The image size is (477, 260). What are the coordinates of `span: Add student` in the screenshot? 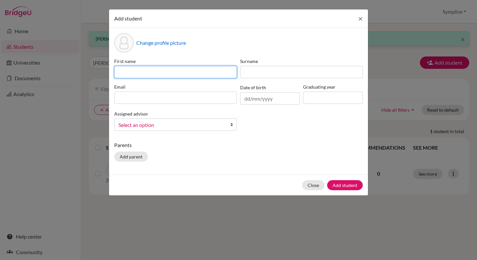 It's located at (128, 18).